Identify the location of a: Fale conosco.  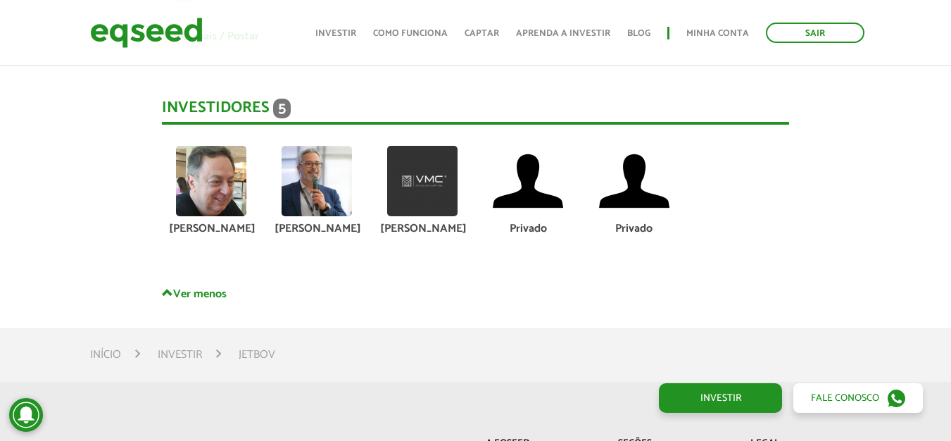
(858, 398).